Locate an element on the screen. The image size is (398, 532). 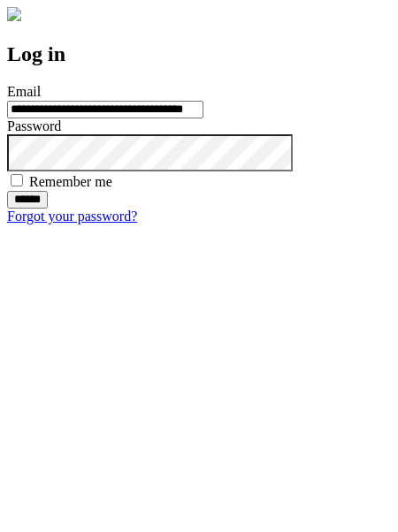
a: Forgot your password? is located at coordinates (72, 216).